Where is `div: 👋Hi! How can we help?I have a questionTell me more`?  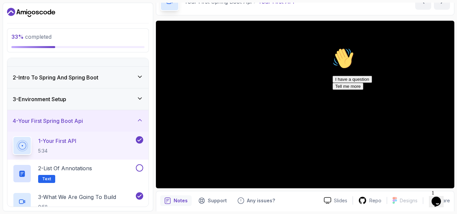
div: 👋Hi! How can we help?I have a questionTell me more is located at coordinates (63, 24).